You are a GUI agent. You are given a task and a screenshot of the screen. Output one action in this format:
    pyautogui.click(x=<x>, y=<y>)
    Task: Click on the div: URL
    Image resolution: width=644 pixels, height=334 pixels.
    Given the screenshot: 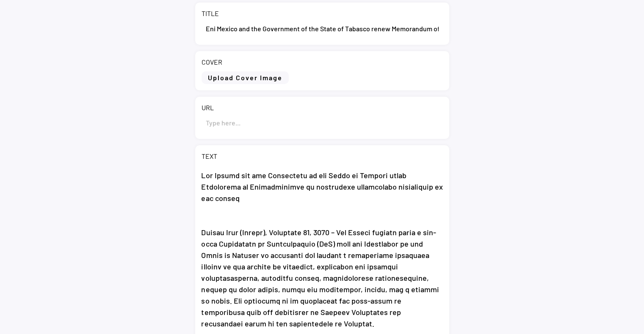 What is the action you would take?
    pyautogui.click(x=207, y=108)
    